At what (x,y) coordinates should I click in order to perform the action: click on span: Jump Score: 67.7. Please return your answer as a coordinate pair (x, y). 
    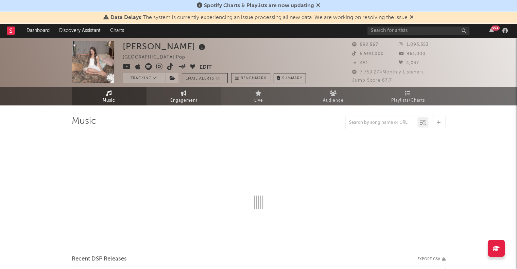
    Looking at the image, I should click on (372, 80).